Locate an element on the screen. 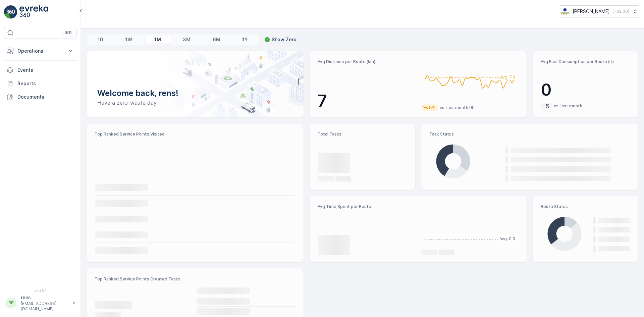 The height and width of the screenshot is (317, 644). p: Show Zero is located at coordinates (284, 40).